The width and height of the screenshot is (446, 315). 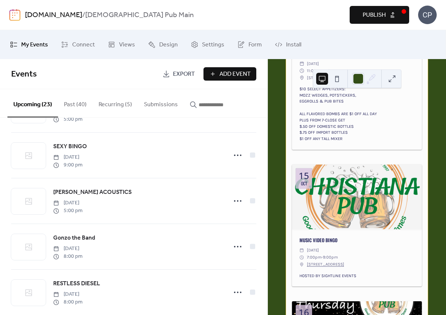 What do you see at coordinates (70, 147) in the screenshot?
I see `span: SEXY BINGO` at bounding box center [70, 147].